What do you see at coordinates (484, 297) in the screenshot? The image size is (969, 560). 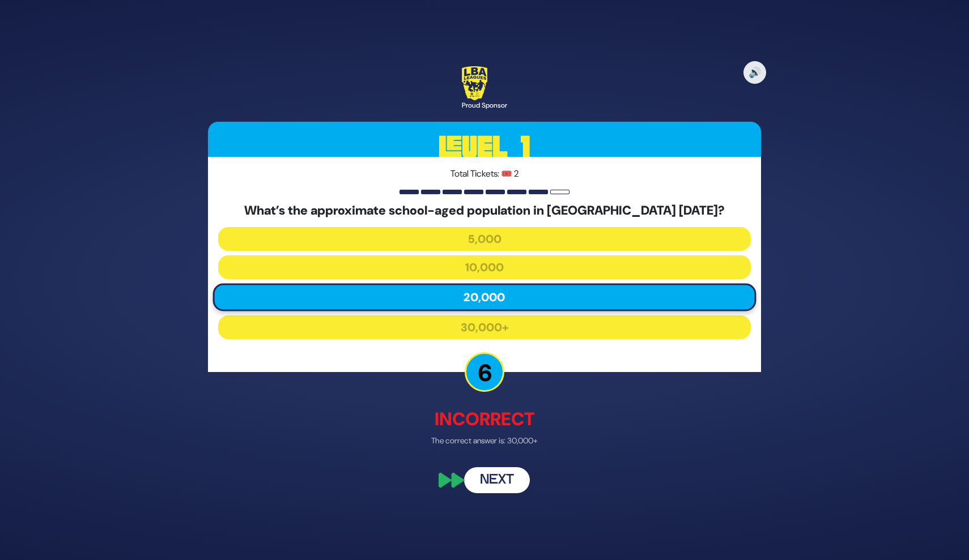 I see `button: 20,000` at bounding box center [484, 297].